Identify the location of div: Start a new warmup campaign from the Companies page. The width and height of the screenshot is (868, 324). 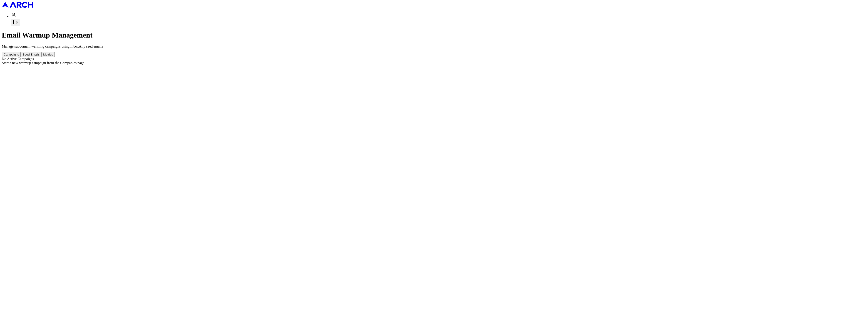
(434, 63).